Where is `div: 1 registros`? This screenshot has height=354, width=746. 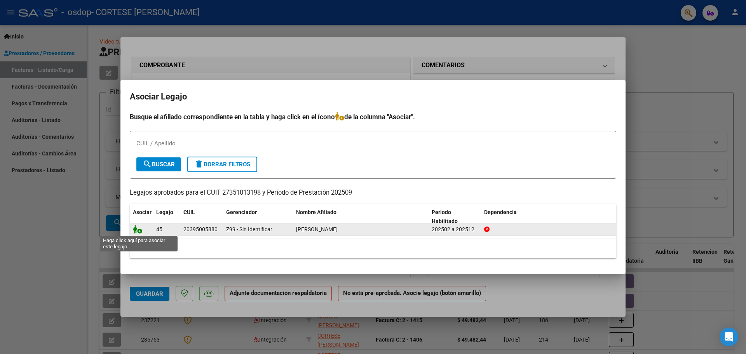 div: 1 registros is located at coordinates (373, 249).